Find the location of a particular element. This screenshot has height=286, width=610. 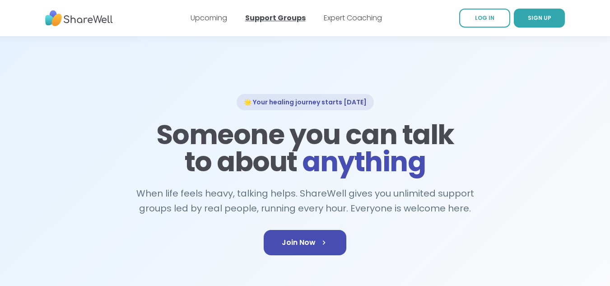

h1: Someone you can talk to about is located at coordinates (305, 148).